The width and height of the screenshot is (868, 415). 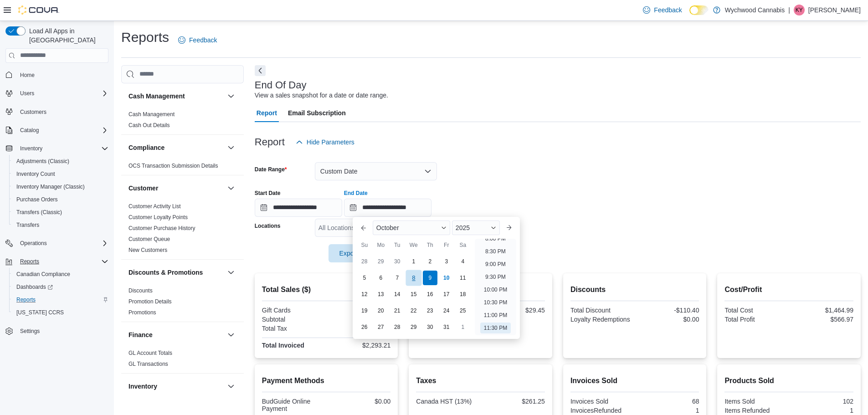 I want to click on div: day-4, so click(x=463, y=262).